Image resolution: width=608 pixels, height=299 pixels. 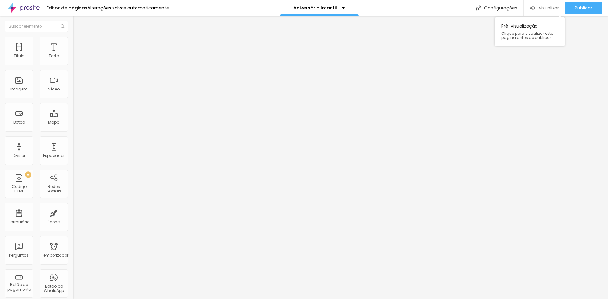 What do you see at coordinates (19, 89) in the screenshot?
I see `font: Imagem` at bounding box center [19, 89].